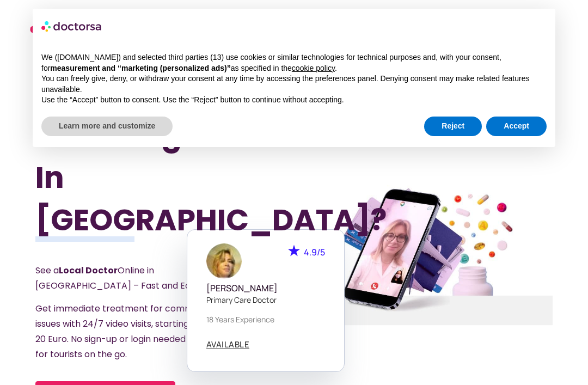  I want to click on p: Primary care doctor, so click(266, 300).